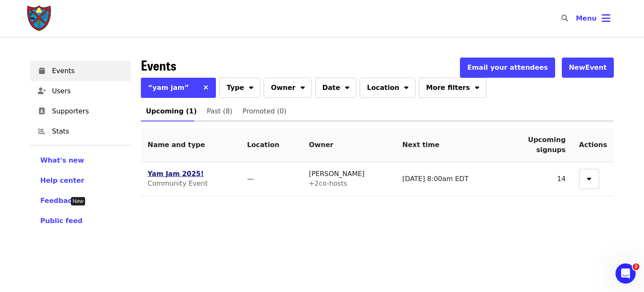 The height and width of the screenshot is (292, 644). I want to click on button: Date, so click(336, 88).